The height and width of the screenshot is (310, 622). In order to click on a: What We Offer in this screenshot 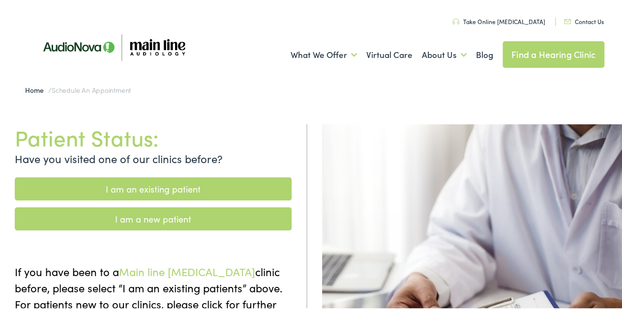, I will do `click(324, 53)`.